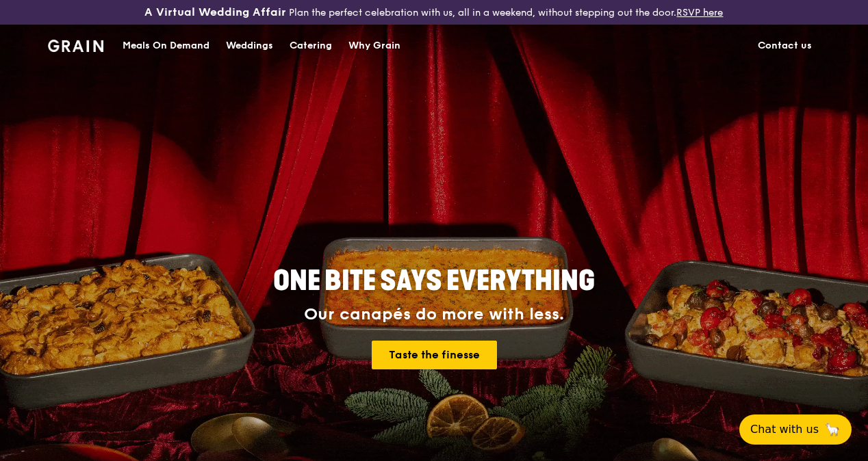  I want to click on a: Catering, so click(311, 46).